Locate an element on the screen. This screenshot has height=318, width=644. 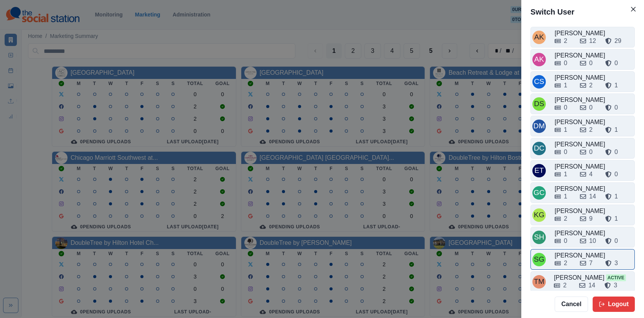
div: Crizalyn Servida is located at coordinates (539, 81).